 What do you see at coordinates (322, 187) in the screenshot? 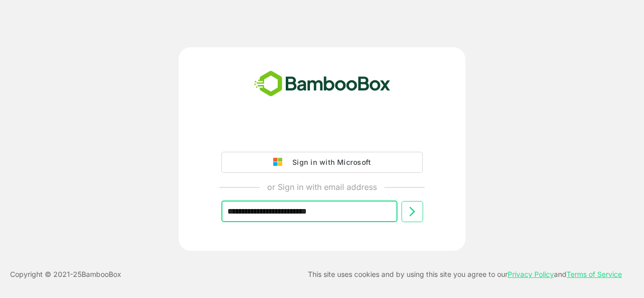
I see `p: or Sign in with email address` at bounding box center [322, 187].